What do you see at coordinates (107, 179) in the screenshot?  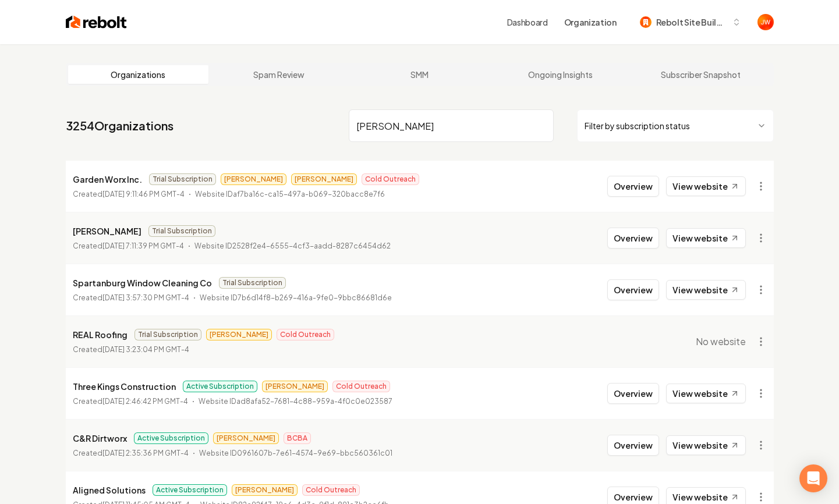 I see `p: Garden Worx Inc.` at bounding box center [107, 179].